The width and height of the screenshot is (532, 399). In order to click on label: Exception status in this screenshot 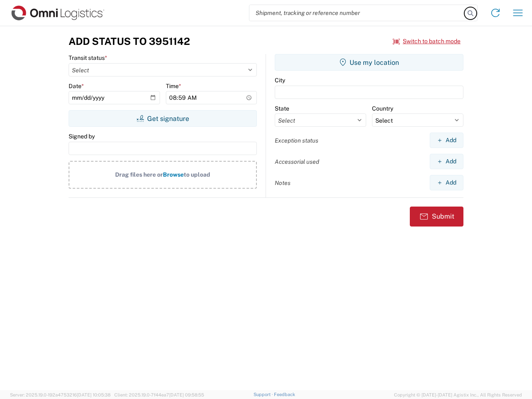, I will do `click(296, 141)`.